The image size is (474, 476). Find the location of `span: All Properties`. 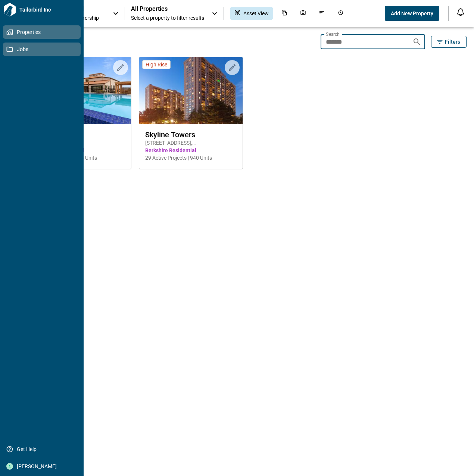

span: All Properties is located at coordinates (168, 9).